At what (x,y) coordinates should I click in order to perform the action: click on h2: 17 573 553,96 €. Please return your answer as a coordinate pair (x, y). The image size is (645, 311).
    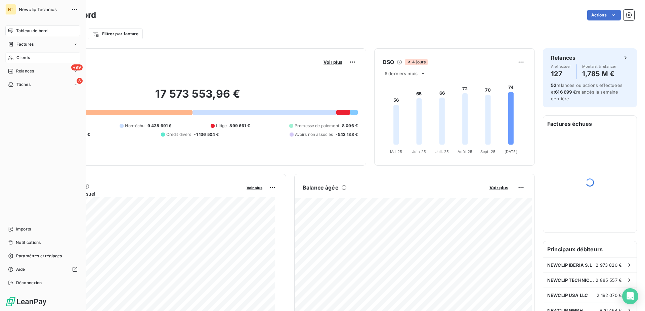
    Looking at the image, I should click on (198, 97).